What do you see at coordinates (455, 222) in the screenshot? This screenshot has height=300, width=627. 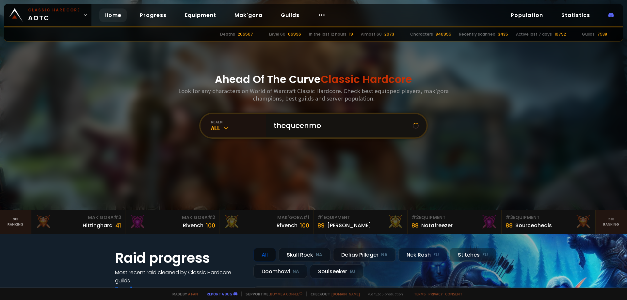 I see `a: #2Equipment88Notafreezer` at bounding box center [455, 222].